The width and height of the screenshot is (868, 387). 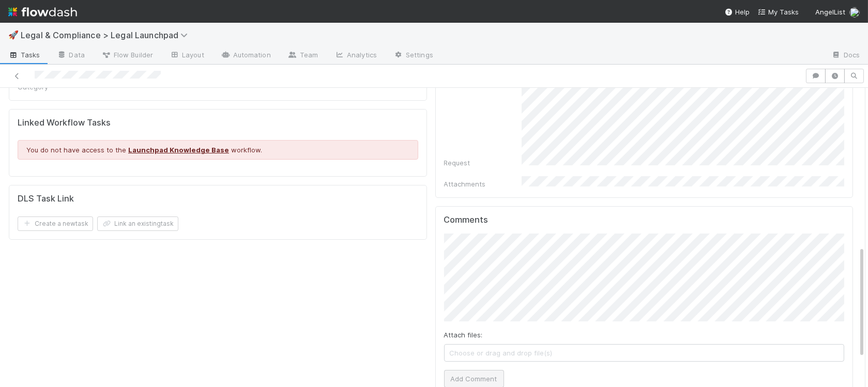 I want to click on span: Legal & Compliance > Legal Launchpad, so click(x=106, y=35).